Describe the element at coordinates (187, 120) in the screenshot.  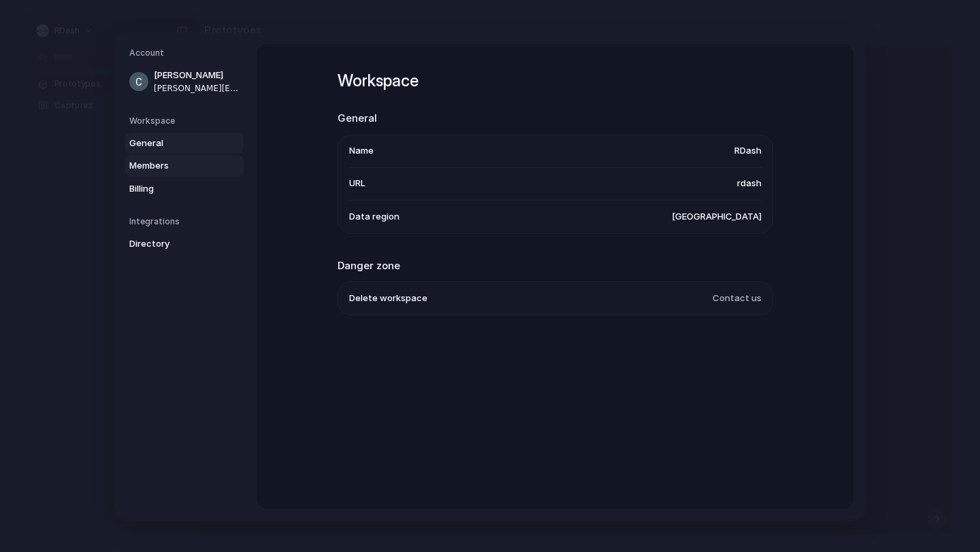
I see `h5: Workspace` at that location.